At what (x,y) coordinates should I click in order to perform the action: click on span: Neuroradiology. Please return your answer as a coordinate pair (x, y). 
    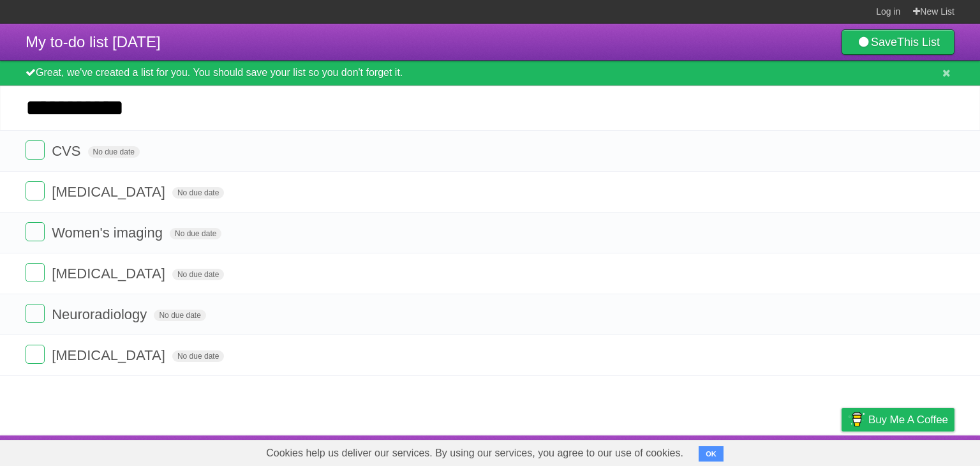
    Looking at the image, I should click on (100, 314).